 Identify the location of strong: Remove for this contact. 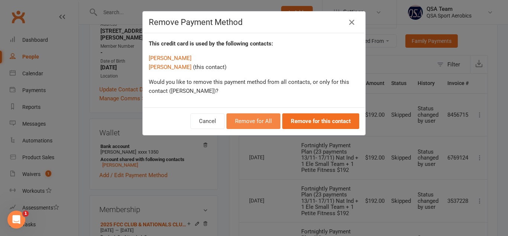
(321, 121).